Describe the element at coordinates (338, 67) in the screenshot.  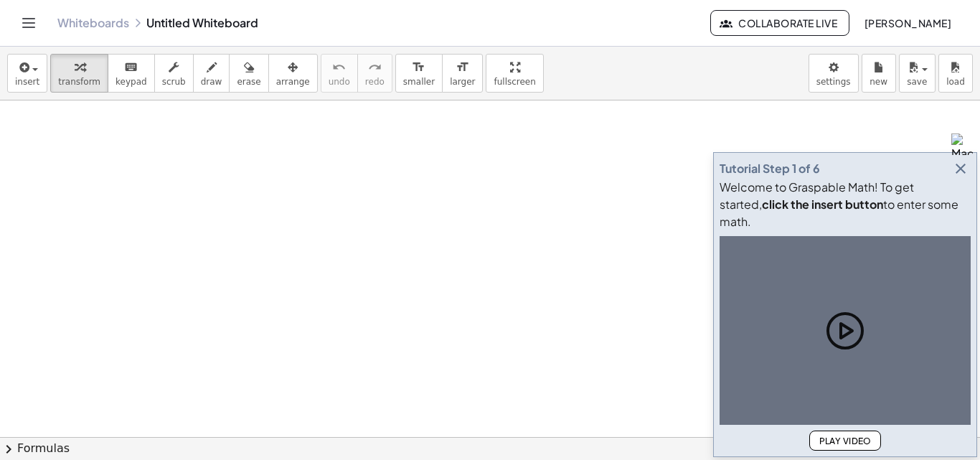
I see `i: undo` at that location.